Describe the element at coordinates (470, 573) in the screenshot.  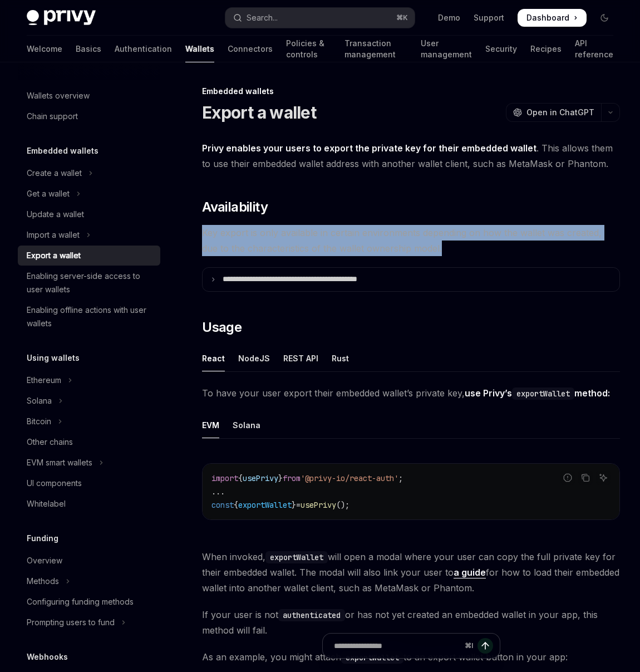
I see `a: a guide` at that location.